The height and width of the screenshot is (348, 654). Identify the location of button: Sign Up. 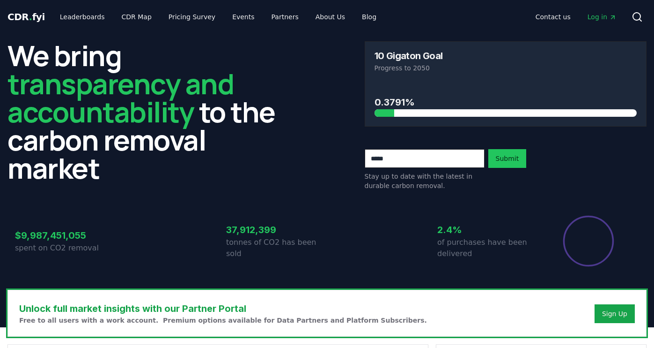
(615, 313).